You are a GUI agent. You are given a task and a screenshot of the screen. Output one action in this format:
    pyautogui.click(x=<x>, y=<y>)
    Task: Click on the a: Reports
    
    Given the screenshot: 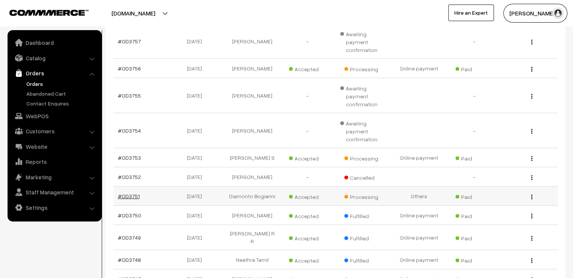 What is the action you would take?
    pyautogui.click(x=54, y=162)
    